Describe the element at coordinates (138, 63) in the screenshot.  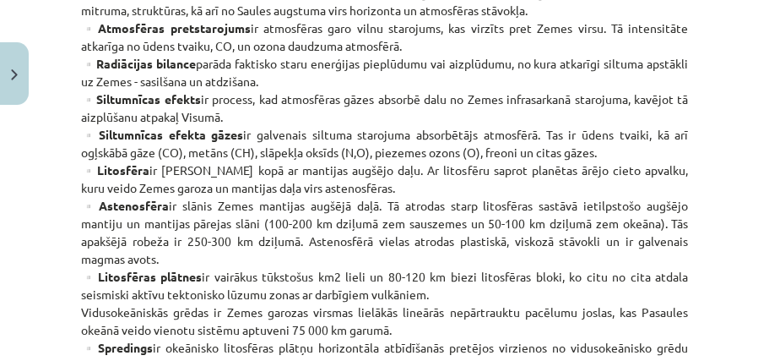
I see `strong: ▫️Radiācijas bilance` at that location.